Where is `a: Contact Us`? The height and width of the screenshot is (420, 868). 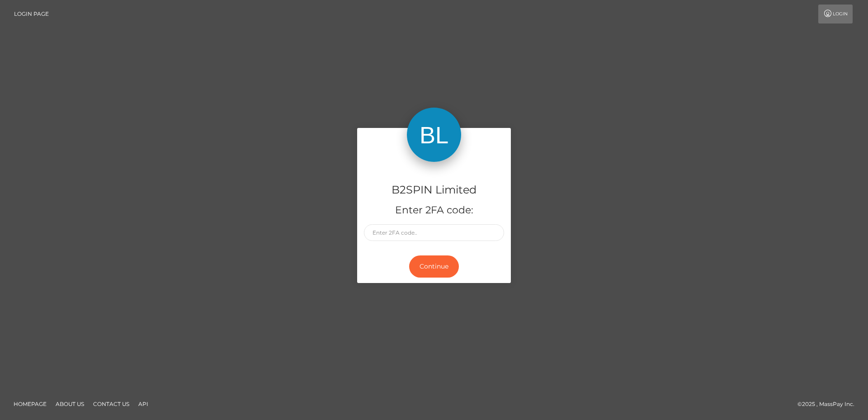
a: Contact Us is located at coordinates (111, 404).